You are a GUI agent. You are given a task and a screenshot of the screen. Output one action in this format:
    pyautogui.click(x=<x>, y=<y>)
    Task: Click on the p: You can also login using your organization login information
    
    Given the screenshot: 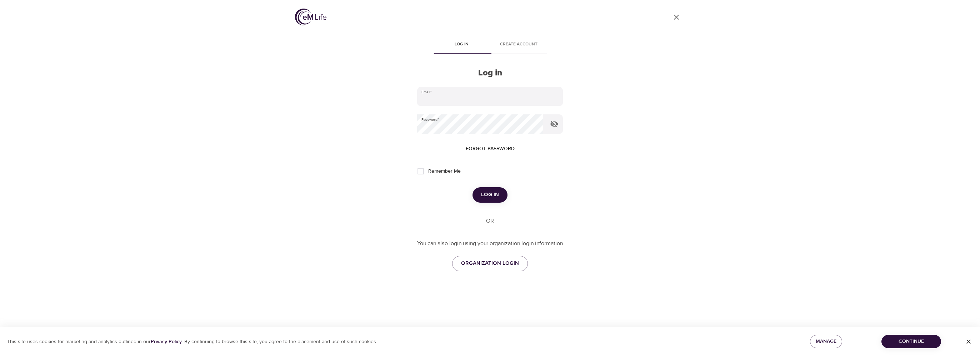 What is the action you would take?
    pyautogui.click(x=490, y=244)
    